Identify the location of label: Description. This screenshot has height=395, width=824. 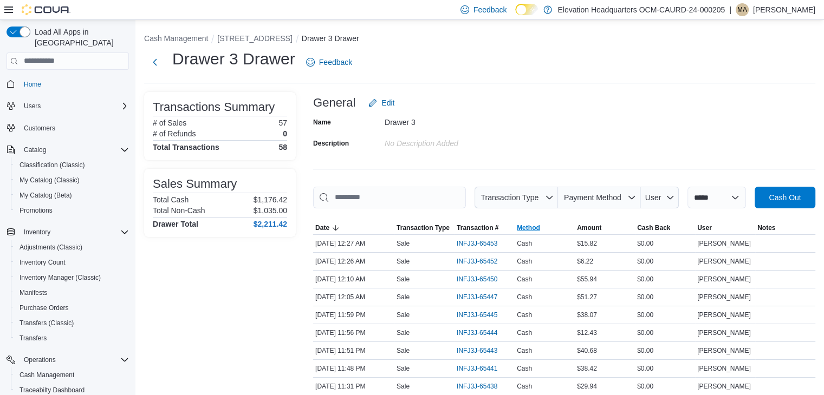
(331, 143).